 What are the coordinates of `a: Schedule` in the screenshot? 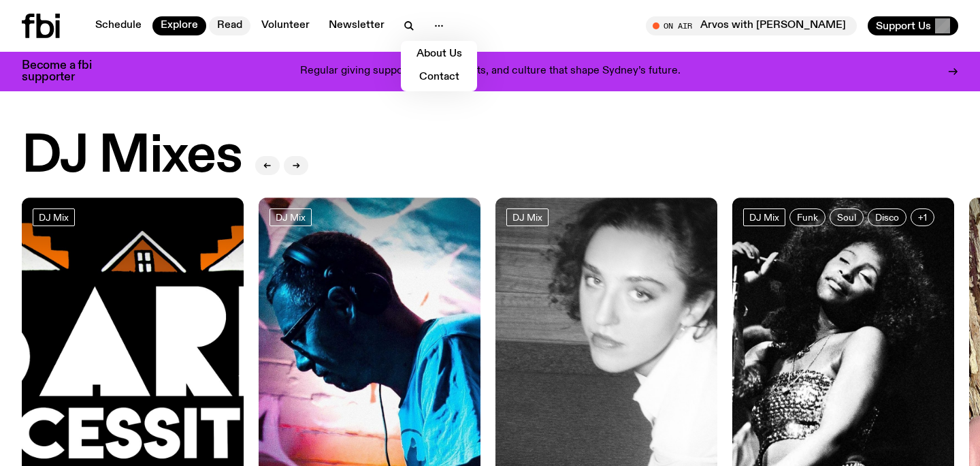 It's located at (119, 26).